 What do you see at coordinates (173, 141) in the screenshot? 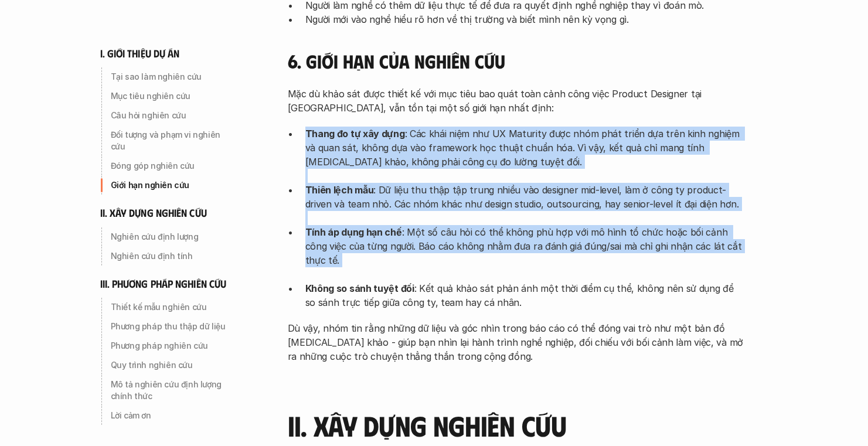
I see `p: Đối tượng và phạm vi nghiên cứu` at bounding box center [173, 141].